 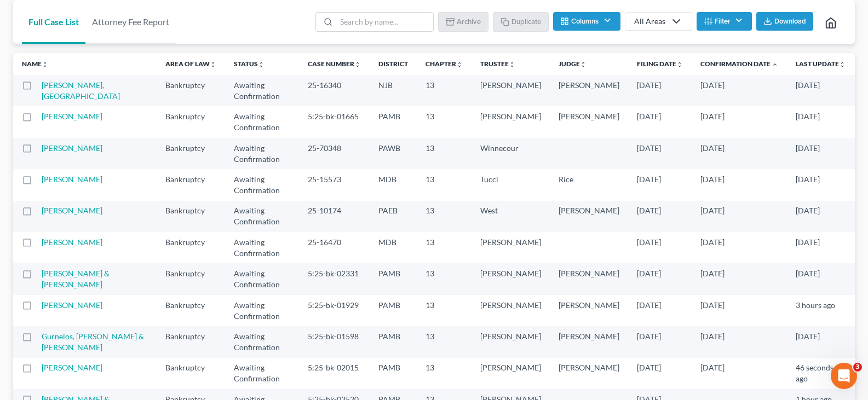 I want to click on td: PAWB, so click(x=393, y=154).